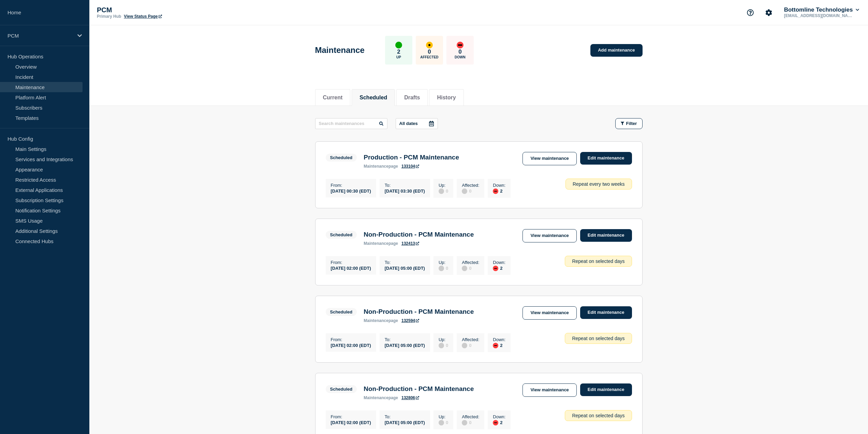  Describe the element at coordinates (460, 57) in the screenshot. I see `p: Down` at that location.